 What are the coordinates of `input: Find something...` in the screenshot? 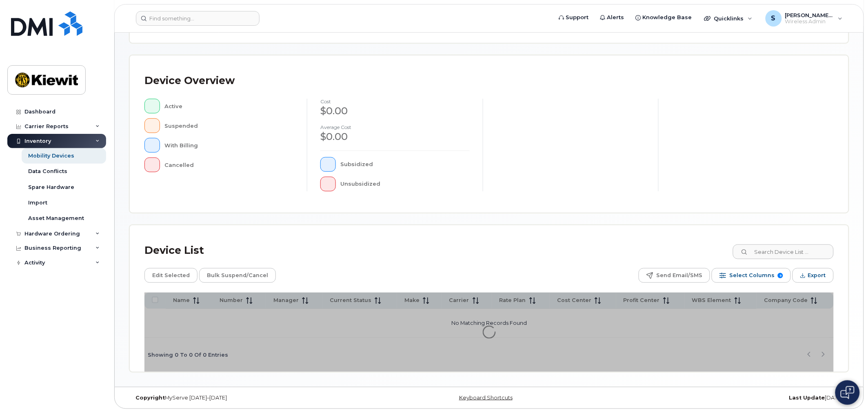 It's located at (197, 18).